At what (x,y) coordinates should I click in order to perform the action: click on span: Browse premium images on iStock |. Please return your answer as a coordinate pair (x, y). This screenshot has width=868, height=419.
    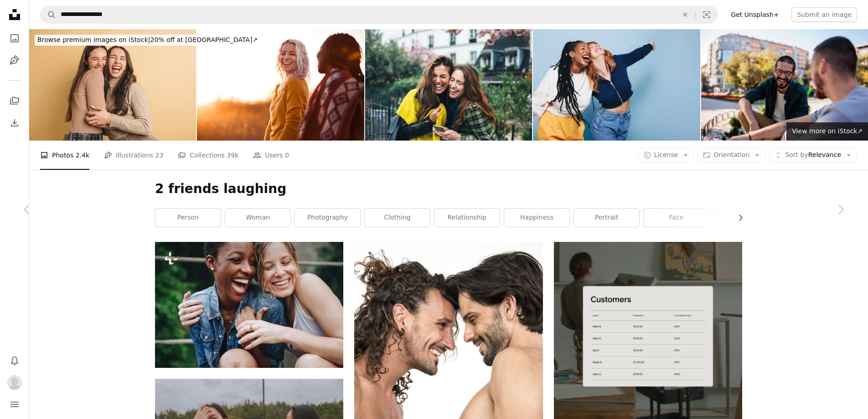
    Looking at the image, I should click on (93, 40).